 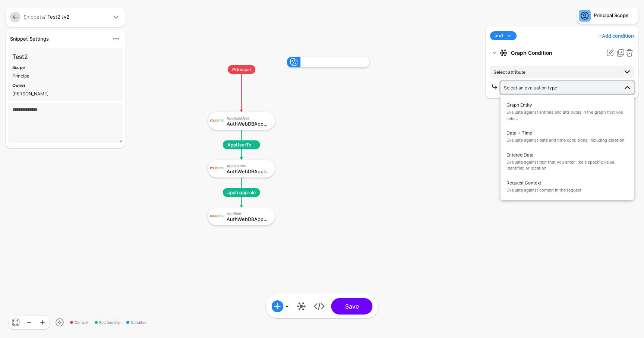 I want to click on span: and, so click(x=499, y=36).